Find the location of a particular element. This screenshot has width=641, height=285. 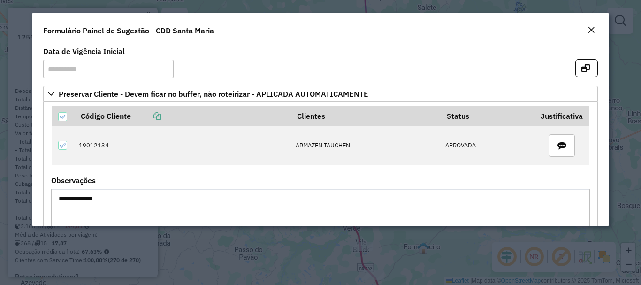

button: Close is located at coordinates (591, 31).